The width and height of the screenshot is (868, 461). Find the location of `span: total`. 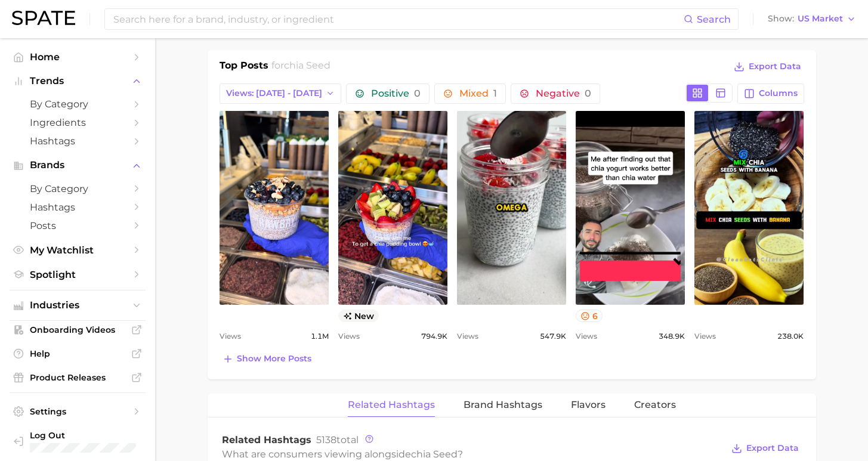

span: total is located at coordinates (337, 439).